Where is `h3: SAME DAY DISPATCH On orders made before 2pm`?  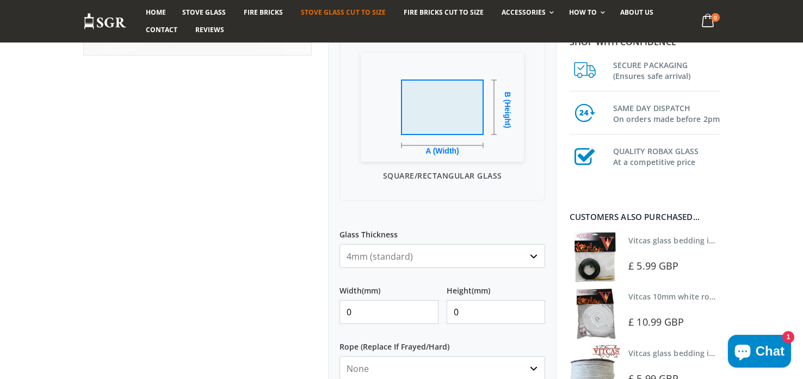 h3: SAME DAY DISPATCH On orders made before 2pm is located at coordinates (666, 113).